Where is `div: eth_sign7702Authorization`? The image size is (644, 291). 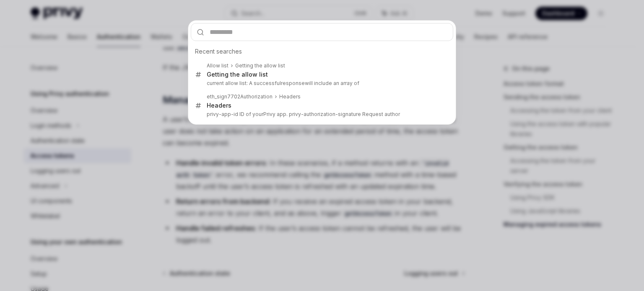 div: eth_sign7702Authorization is located at coordinates (239, 97).